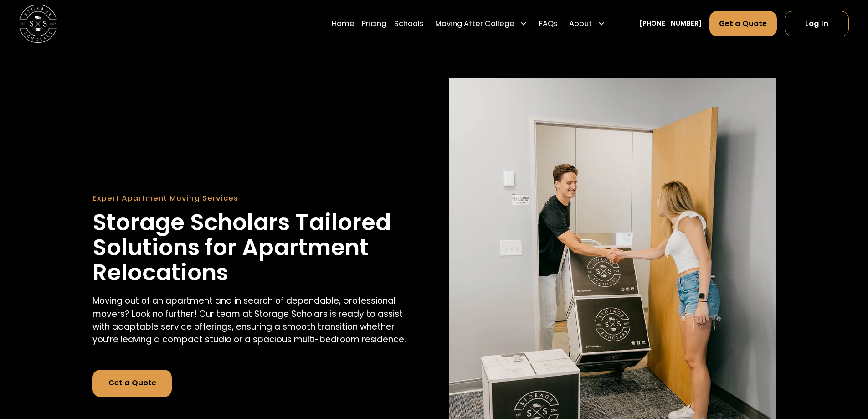 The height and width of the screenshot is (419, 868). What do you see at coordinates (817, 24) in the screenshot?
I see `a: Log In` at bounding box center [817, 24].